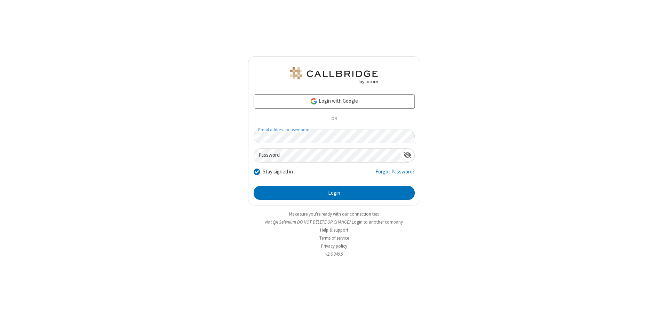 Image resolution: width=668 pixels, height=319 pixels. Describe the element at coordinates (334, 245) in the screenshot. I see `a: Privacy policy` at that location.